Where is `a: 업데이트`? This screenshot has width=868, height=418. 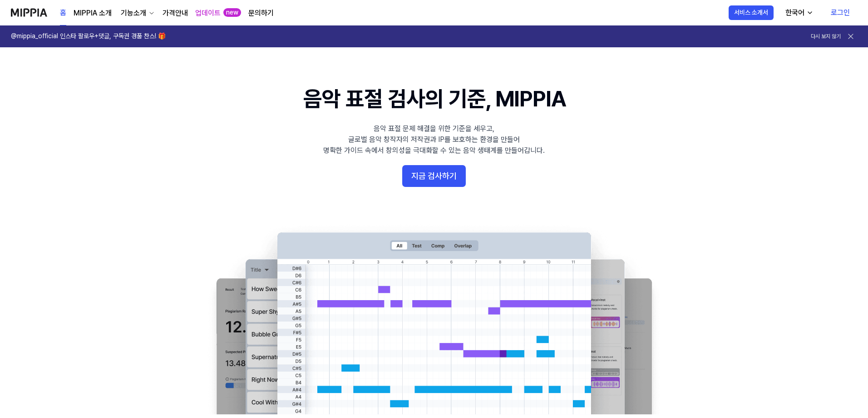 a: 업데이트 is located at coordinates (208, 13).